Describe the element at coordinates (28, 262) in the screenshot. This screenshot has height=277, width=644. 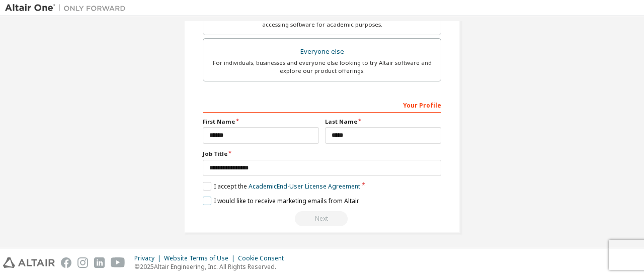
I see `img: altair_logo.svg` at that location.